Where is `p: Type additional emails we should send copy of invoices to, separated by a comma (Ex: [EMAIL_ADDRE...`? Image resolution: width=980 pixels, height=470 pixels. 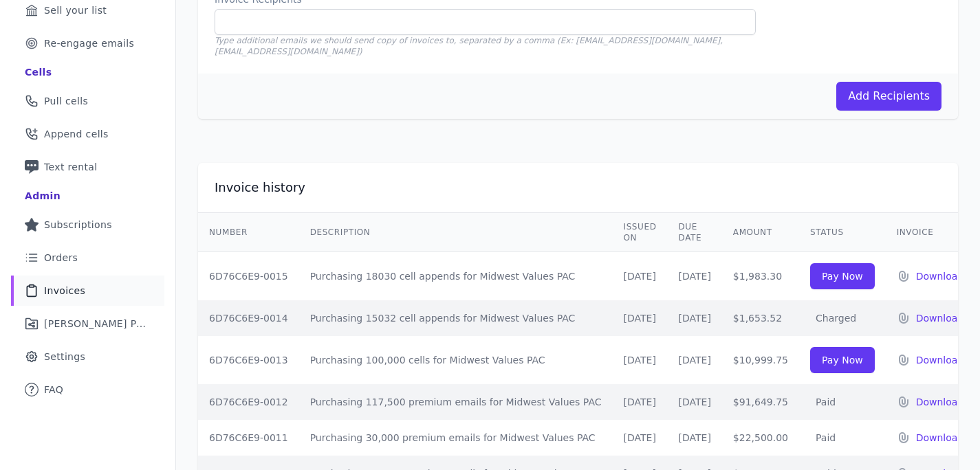 p: Type additional emails we should send copy of invoices to, separated by a comma (Ex: [EMAIL_ADDRE... is located at coordinates (485, 46).